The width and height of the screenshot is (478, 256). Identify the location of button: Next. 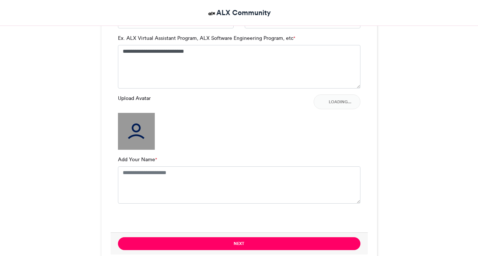
(239, 243).